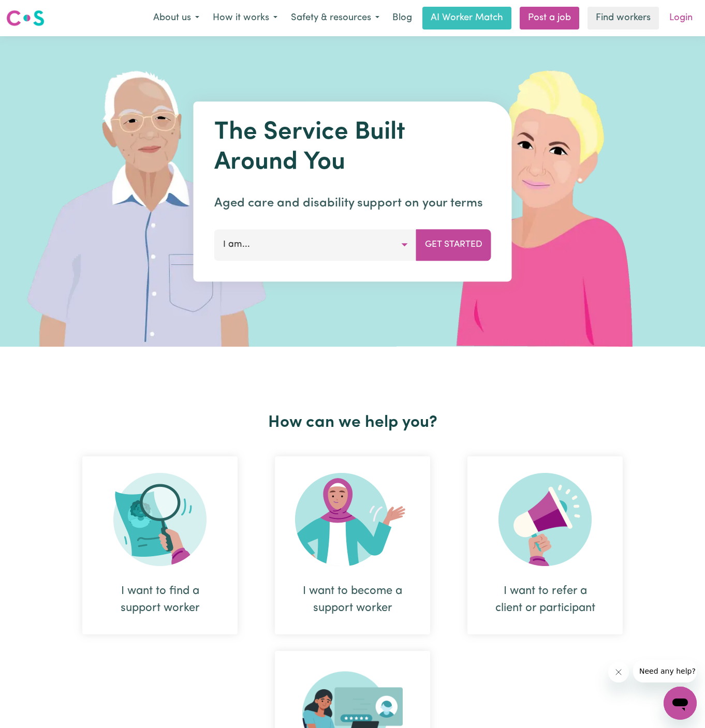 This screenshot has height=728, width=705. I want to click on button: I am..., so click(315, 245).